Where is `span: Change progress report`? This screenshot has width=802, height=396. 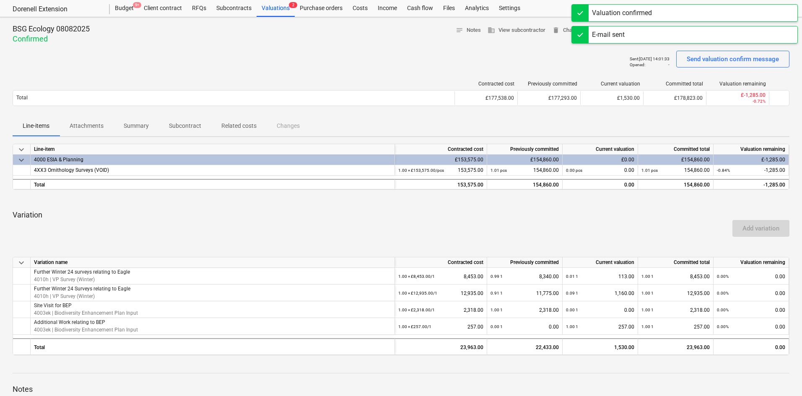 span: Change progress report is located at coordinates (586, 30).